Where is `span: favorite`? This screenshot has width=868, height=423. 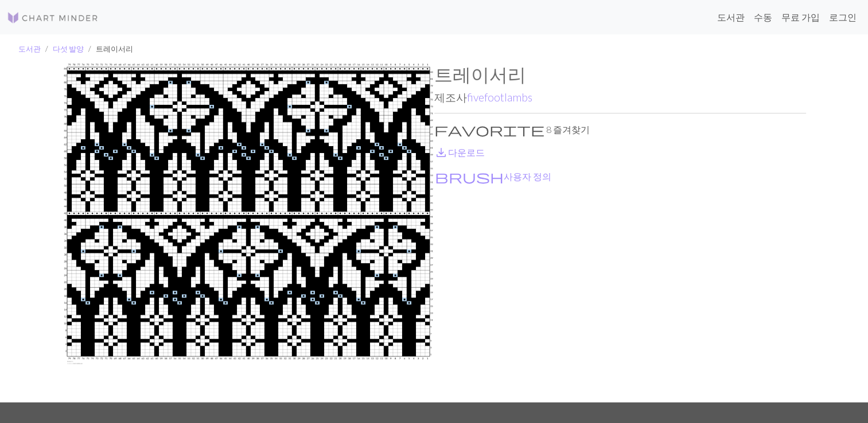 span: favorite is located at coordinates (489, 130).